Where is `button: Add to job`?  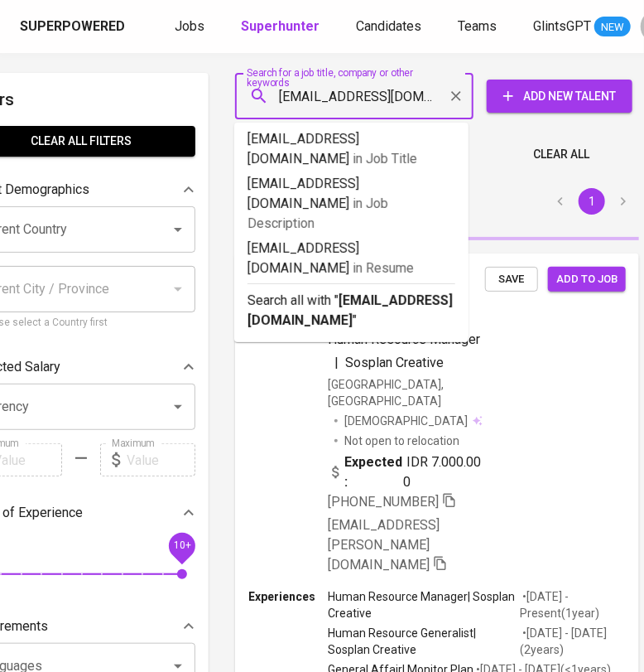
button: Add to job is located at coordinates (587, 280).